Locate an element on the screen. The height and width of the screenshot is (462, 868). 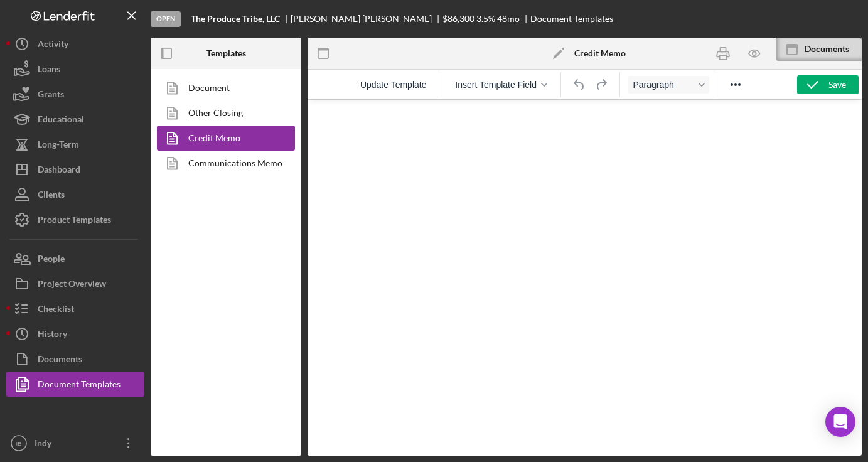
b: Credit Memo is located at coordinates (600, 53).